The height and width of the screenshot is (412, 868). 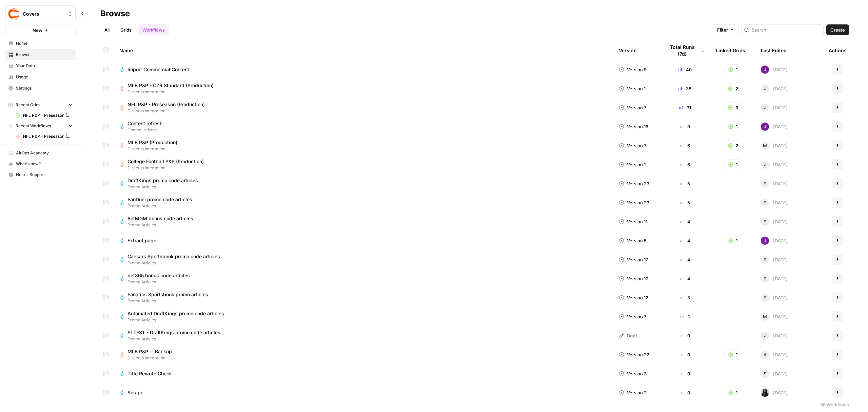 I want to click on div: Version 12, so click(x=633, y=298).